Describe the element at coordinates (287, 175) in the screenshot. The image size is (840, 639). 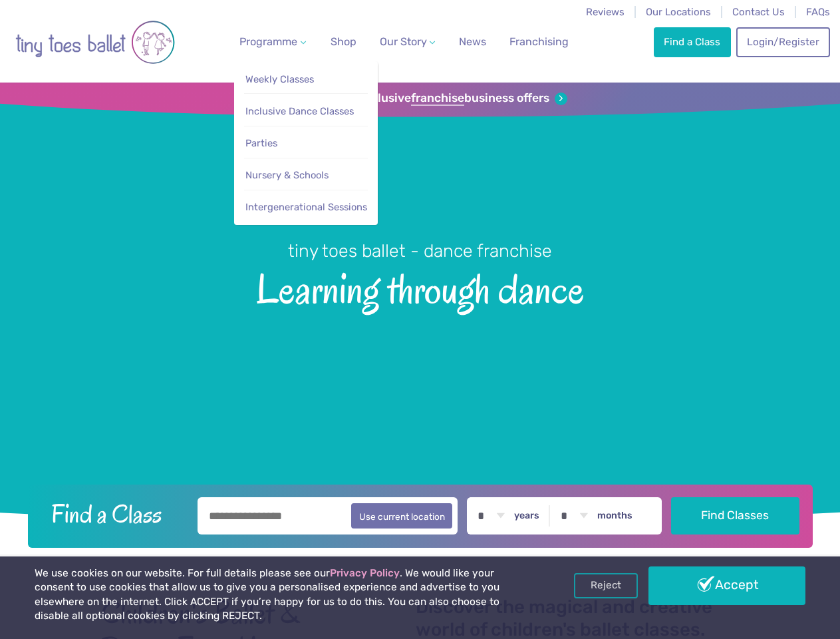
I see `span: Nursery & Schools` at that location.